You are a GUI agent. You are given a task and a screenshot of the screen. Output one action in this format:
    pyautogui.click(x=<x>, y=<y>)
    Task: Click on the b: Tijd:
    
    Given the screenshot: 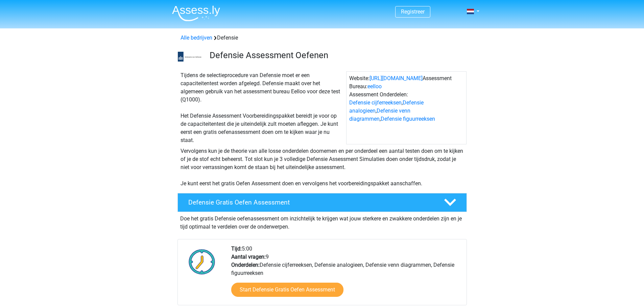 What is the action you would take?
    pyautogui.click(x=236, y=249)
    